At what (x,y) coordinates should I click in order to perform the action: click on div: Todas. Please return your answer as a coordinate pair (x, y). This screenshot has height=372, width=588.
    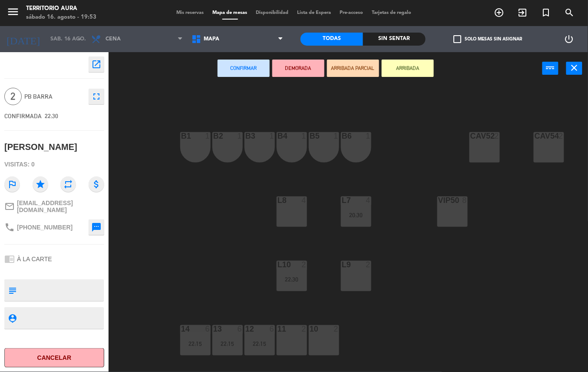
    Looking at the image, I should click on (332, 39).